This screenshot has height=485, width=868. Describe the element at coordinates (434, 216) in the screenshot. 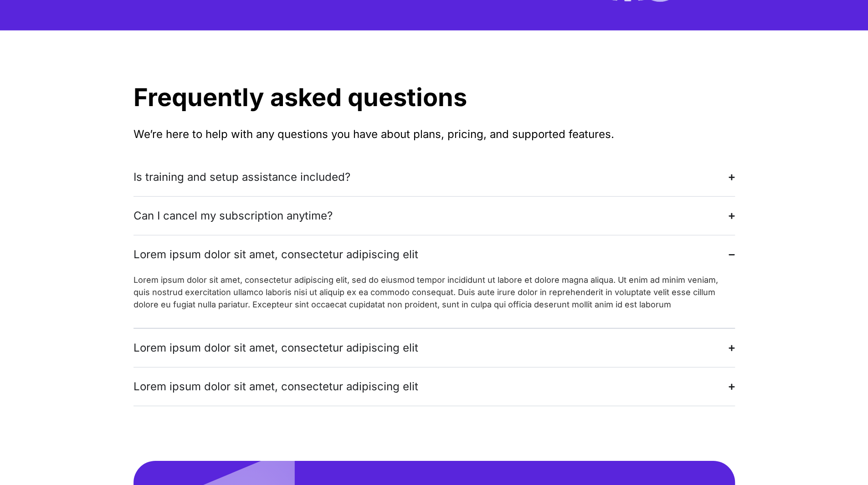

I see `summary: Can I cancel my subscription anytime?` at that location.